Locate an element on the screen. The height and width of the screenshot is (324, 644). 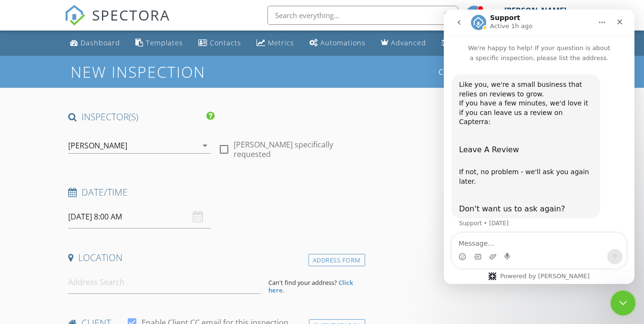
span: Don't want us to ask again? is located at coordinates (68, 199).